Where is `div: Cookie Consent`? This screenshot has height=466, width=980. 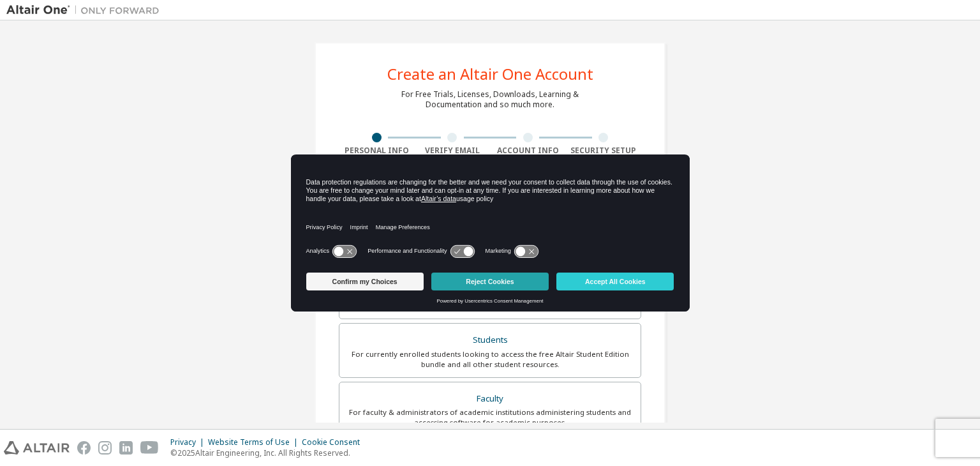 div: Cookie Consent is located at coordinates (335, 442).